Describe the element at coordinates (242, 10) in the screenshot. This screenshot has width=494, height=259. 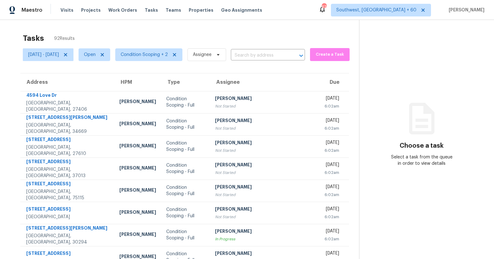
I see `span: Geo Assignments` at that location.